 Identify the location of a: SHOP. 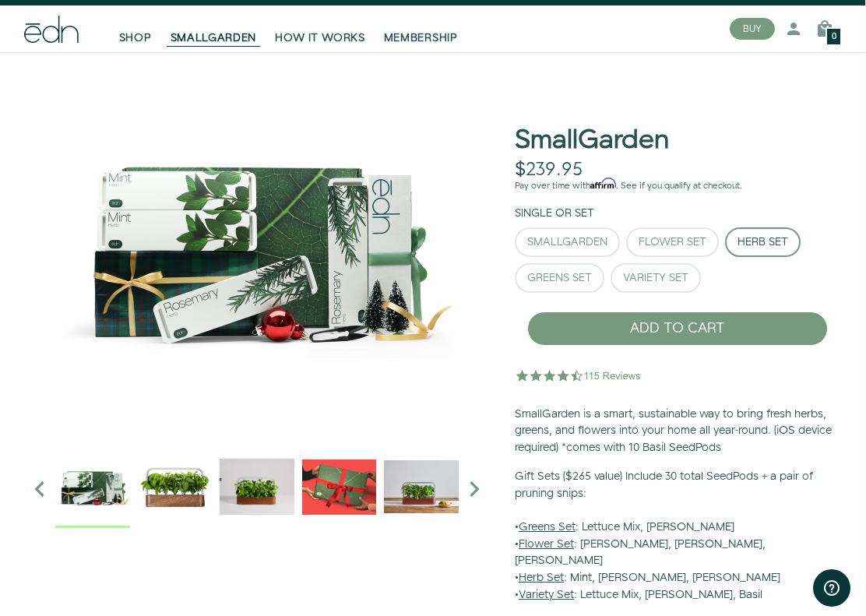
(136, 29).